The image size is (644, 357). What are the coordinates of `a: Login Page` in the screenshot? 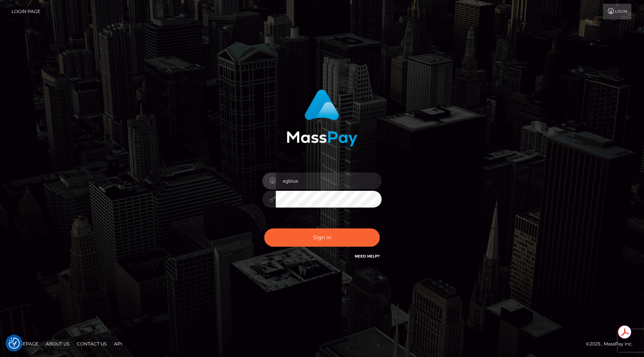 It's located at (26, 12).